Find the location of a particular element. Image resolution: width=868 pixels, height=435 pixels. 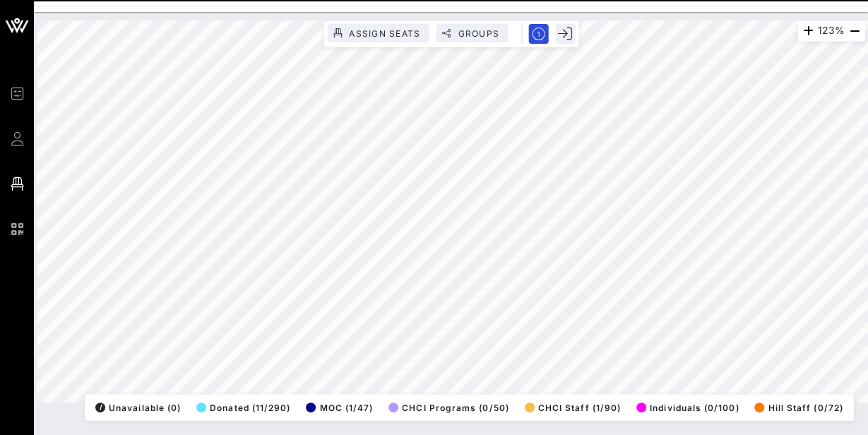

button: MOC (1/47) is located at coordinates (337, 407).